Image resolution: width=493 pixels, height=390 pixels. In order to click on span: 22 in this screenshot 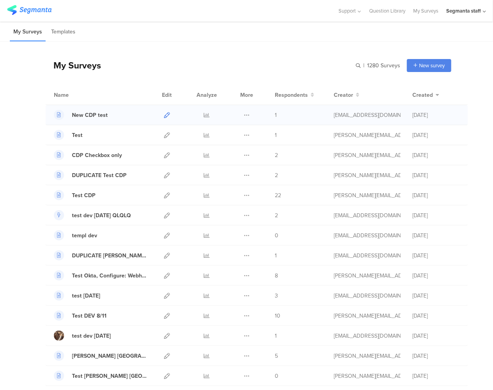, I will do `click(278, 195)`.